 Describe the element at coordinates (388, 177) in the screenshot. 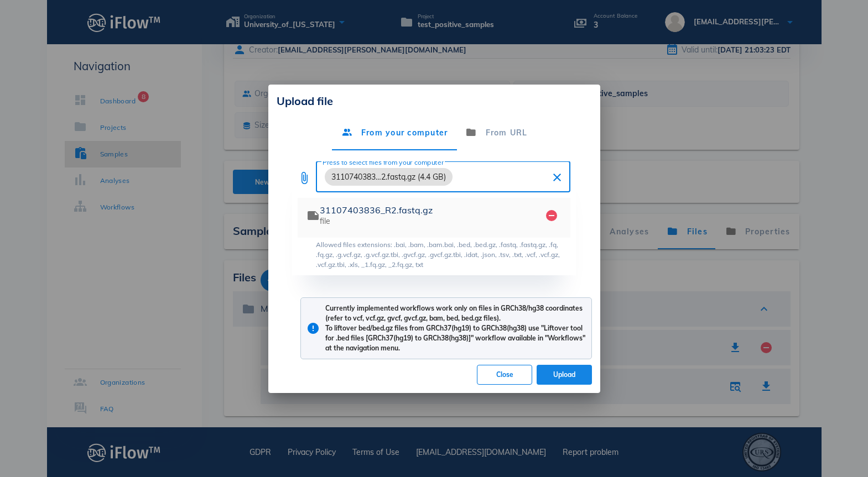

I see `span: 3110740383…2.fastq.gz (4.4 GB)` at that location.